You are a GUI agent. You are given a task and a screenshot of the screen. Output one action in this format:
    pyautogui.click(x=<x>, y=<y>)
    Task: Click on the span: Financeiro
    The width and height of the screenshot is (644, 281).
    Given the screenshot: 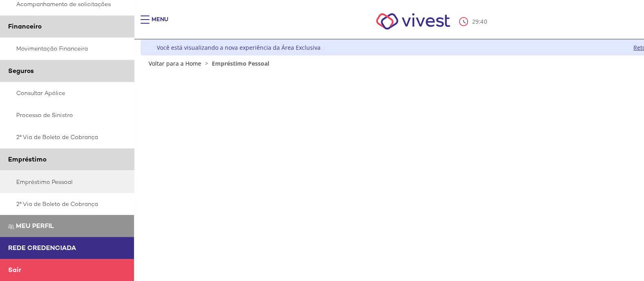 What is the action you would take?
    pyautogui.click(x=25, y=26)
    